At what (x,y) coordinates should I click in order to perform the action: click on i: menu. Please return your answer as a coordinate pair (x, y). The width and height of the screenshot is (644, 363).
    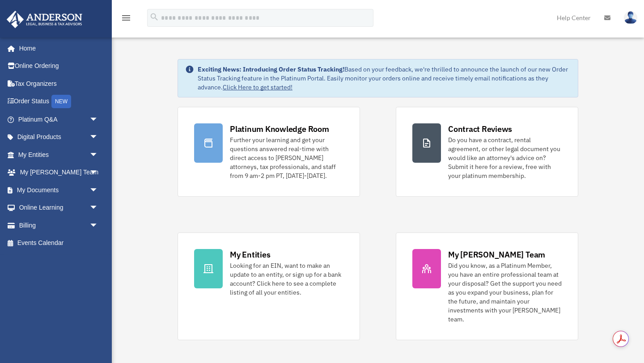
    Looking at the image, I should click on (126, 18).